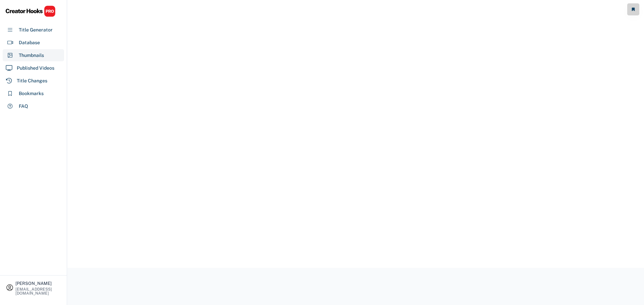  I want to click on div: Title Changes, so click(32, 81).